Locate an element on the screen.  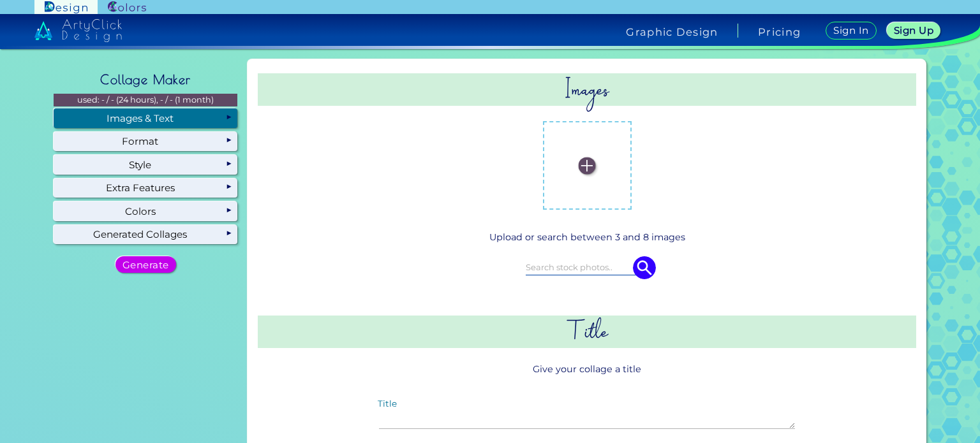
a: Pricing is located at coordinates (778, 32).